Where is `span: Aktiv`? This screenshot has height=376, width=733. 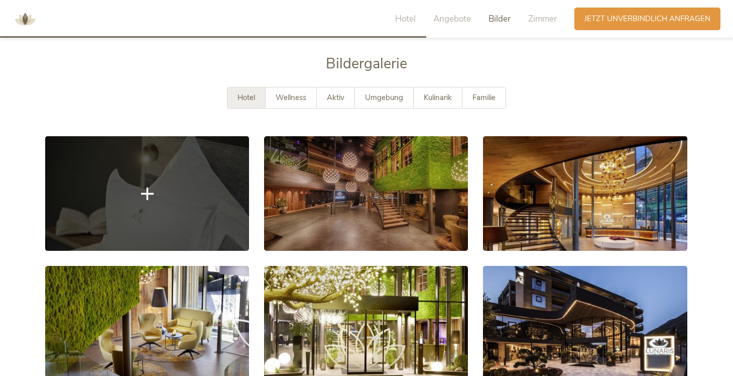
span: Aktiv is located at coordinates (335, 97).